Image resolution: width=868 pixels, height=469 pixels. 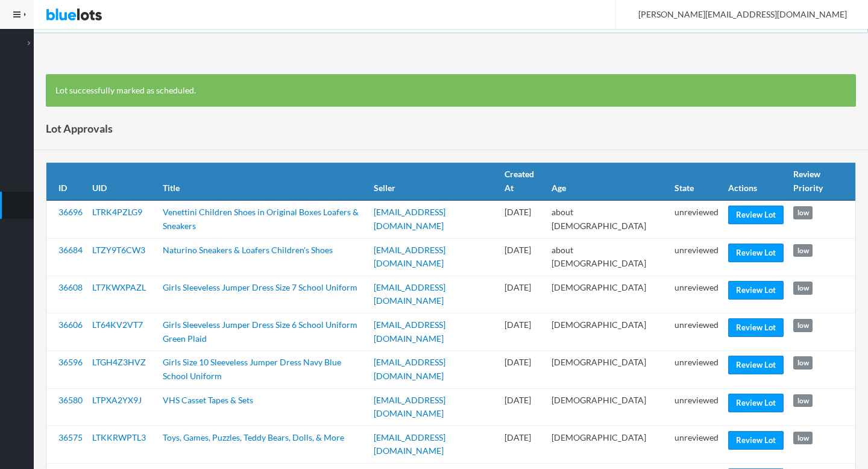 What do you see at coordinates (263, 181) in the screenshot?
I see `th: Title` at bounding box center [263, 181].